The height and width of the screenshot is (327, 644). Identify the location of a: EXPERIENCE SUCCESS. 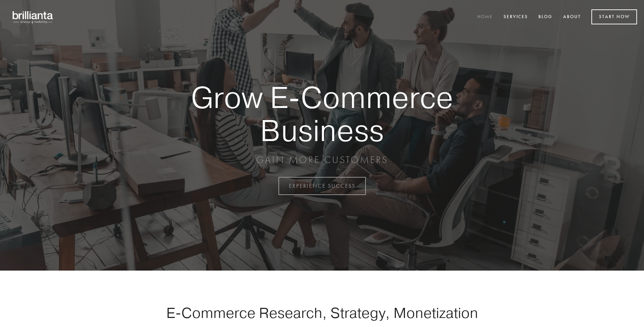
(322, 186).